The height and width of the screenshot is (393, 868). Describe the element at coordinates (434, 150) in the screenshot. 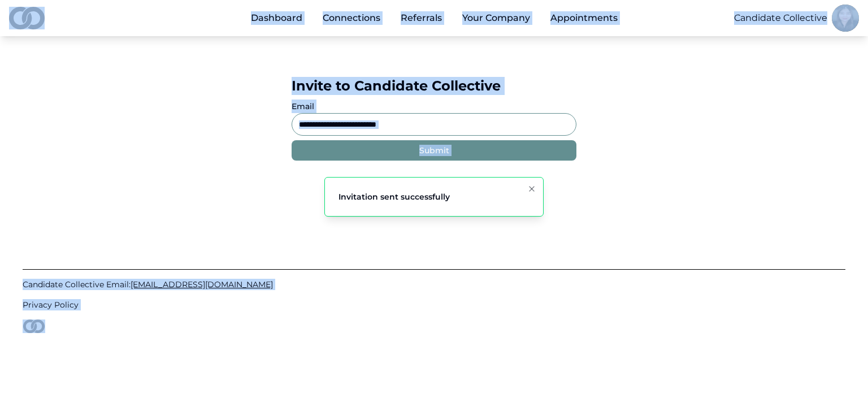

I see `div: Submit` at that location.